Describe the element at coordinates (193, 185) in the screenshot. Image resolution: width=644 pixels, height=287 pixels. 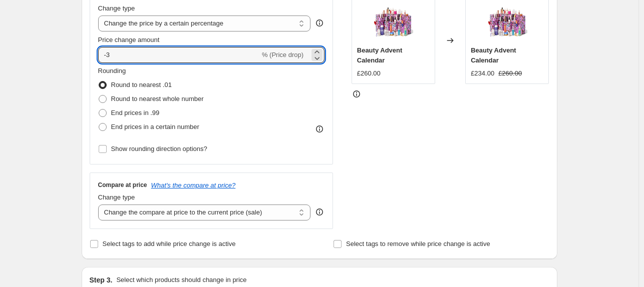
I see `button: What's the compare at price?` at that location.